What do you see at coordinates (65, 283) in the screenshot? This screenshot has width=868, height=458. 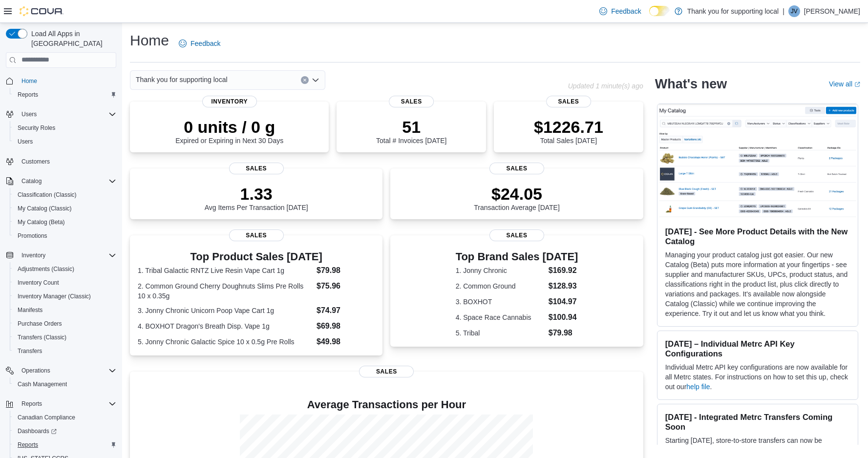 I see `span: Inventory Count` at bounding box center [65, 283].